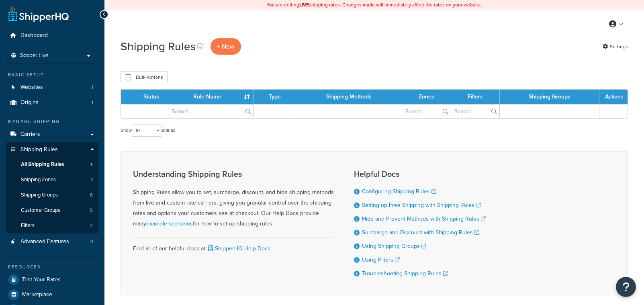  Describe the element at coordinates (421, 205) in the screenshot. I see `a: Setting up Free Shipping with Shipping Rules` at that location.